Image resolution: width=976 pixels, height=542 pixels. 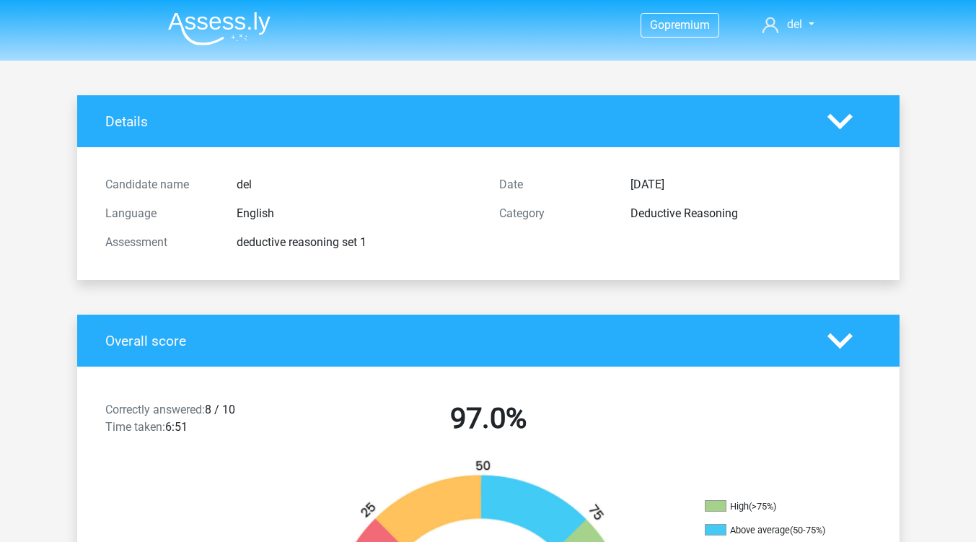 I want to click on div: Deductive Reasoning, so click(x=751, y=213).